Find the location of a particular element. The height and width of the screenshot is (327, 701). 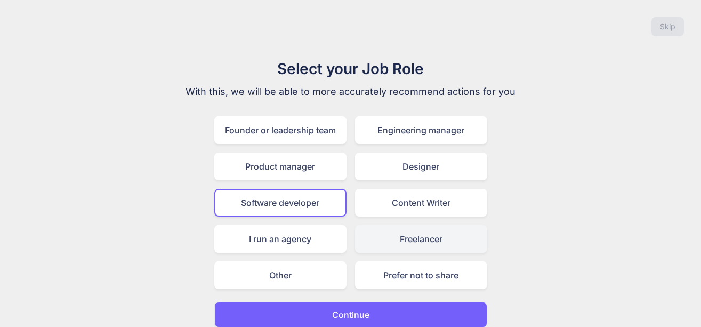

div: Prefer not to share is located at coordinates (421, 275).